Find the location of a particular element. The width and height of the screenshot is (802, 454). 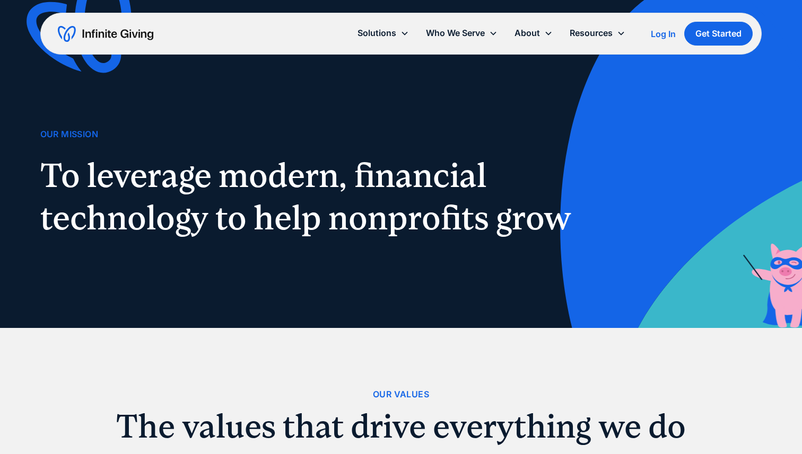

div: Resources is located at coordinates (591, 33).